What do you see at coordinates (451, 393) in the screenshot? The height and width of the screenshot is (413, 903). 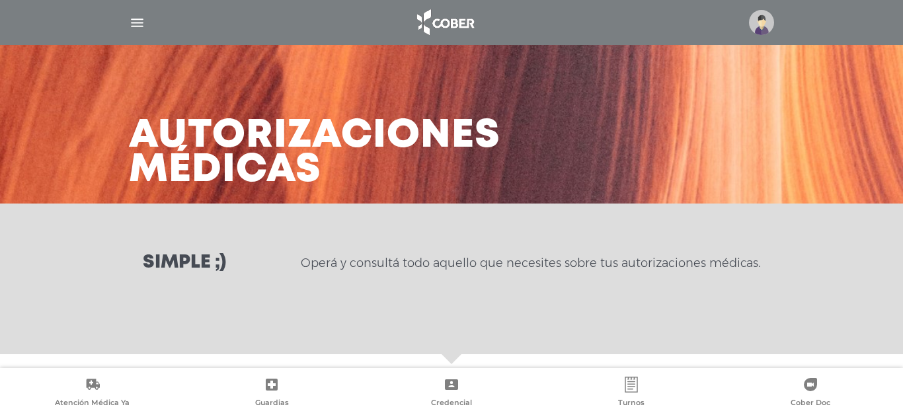 I see `a: Credencial` at bounding box center [451, 393].